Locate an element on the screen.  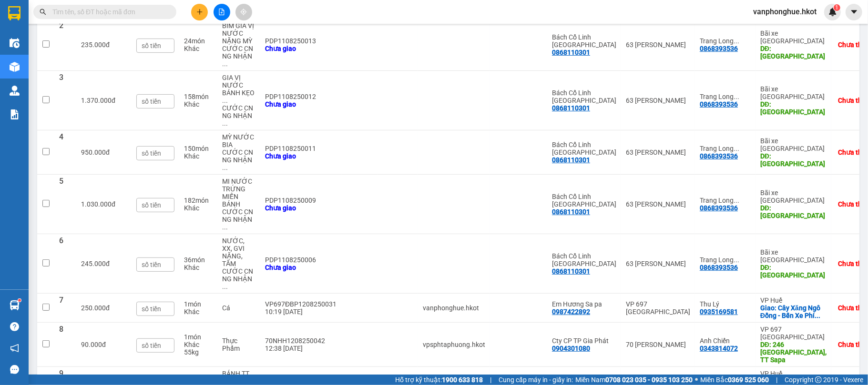
img: solution-icon is located at coordinates (15, 114).